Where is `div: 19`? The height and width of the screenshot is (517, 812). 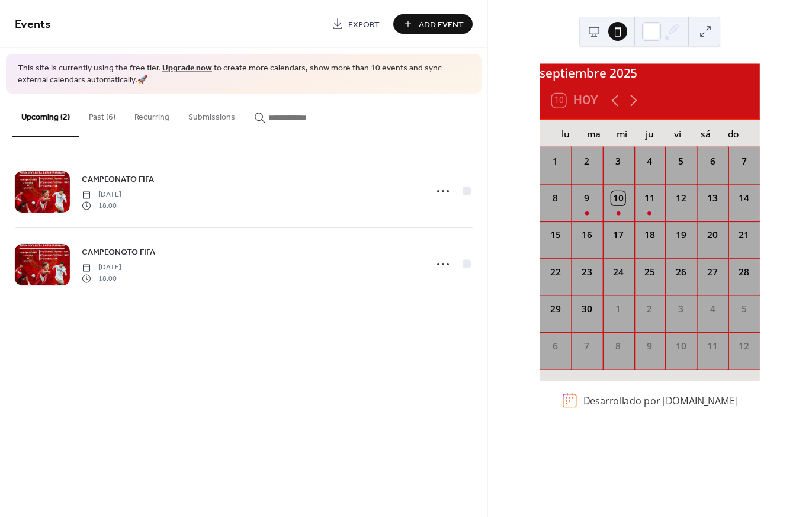
div: 19 is located at coordinates (681, 235).